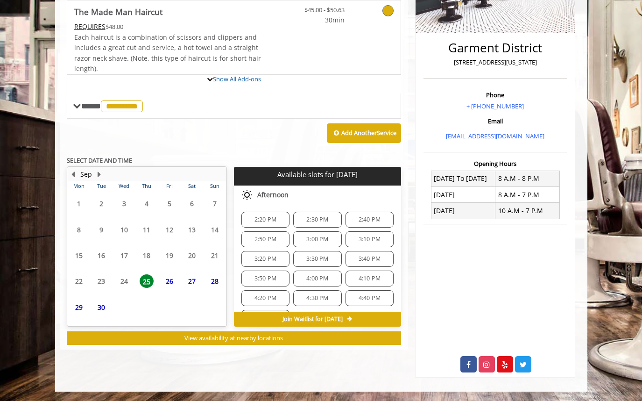 The height and width of the screenshot is (401, 642). What do you see at coordinates (265, 278) in the screenshot?
I see `span: 3:50 PM` at bounding box center [265, 278].